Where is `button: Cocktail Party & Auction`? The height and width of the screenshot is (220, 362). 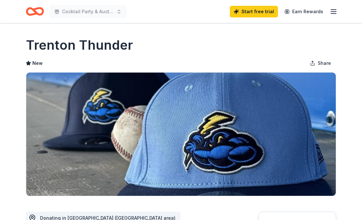 button: Cocktail Party & Auction is located at coordinates (88, 12).